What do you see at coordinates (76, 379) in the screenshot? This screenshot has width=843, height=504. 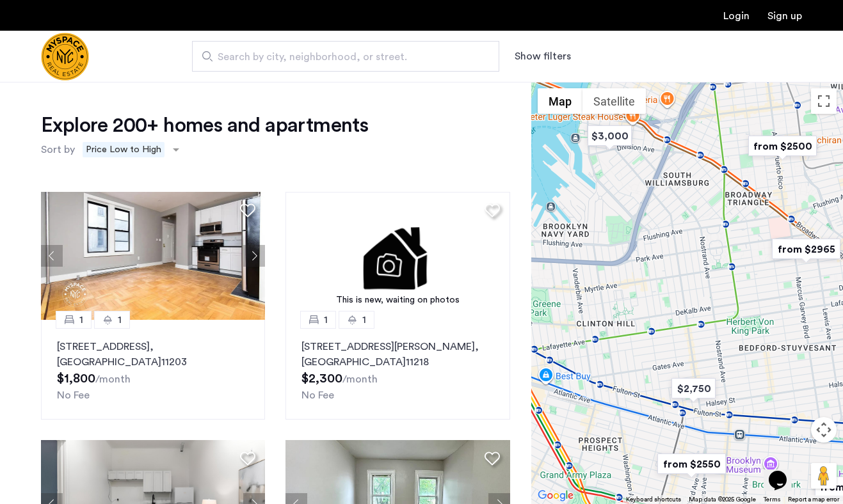 I see `span: $1,800` at bounding box center [76, 379].